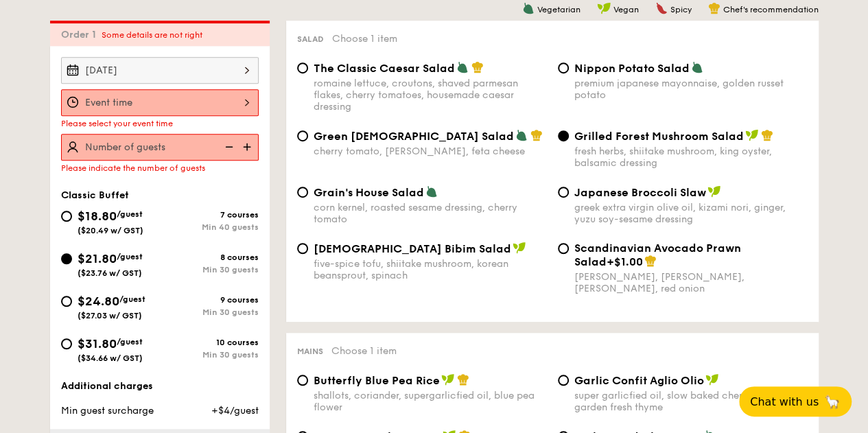 Image resolution: width=868 pixels, height=433 pixels. I want to click on span: $21.80, so click(96, 259).